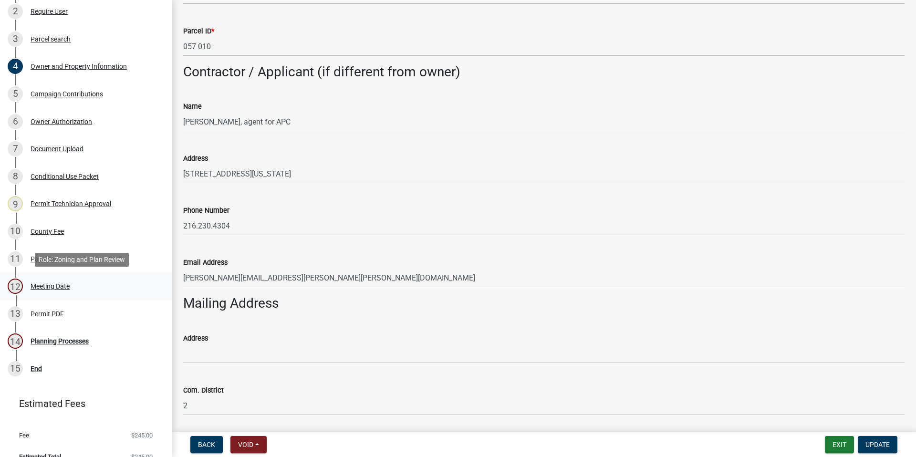 The height and width of the screenshot is (457, 916). Describe the element at coordinates (15, 231) in the screenshot. I see `div: 10` at that location.